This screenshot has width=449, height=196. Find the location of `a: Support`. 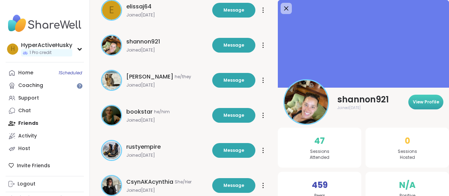

a: Support is located at coordinates (45, 98).